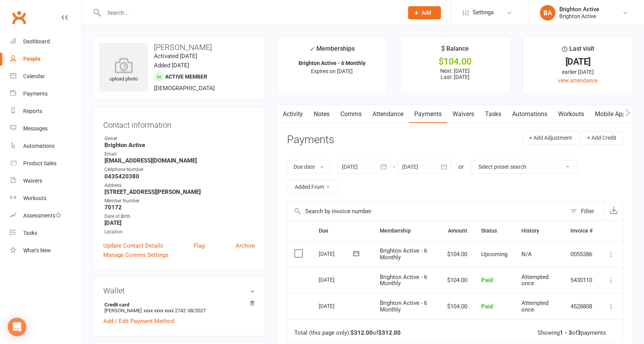 The image size is (644, 344). What do you see at coordinates (34, 76) in the screenshot?
I see `div: Calendar` at bounding box center [34, 76].